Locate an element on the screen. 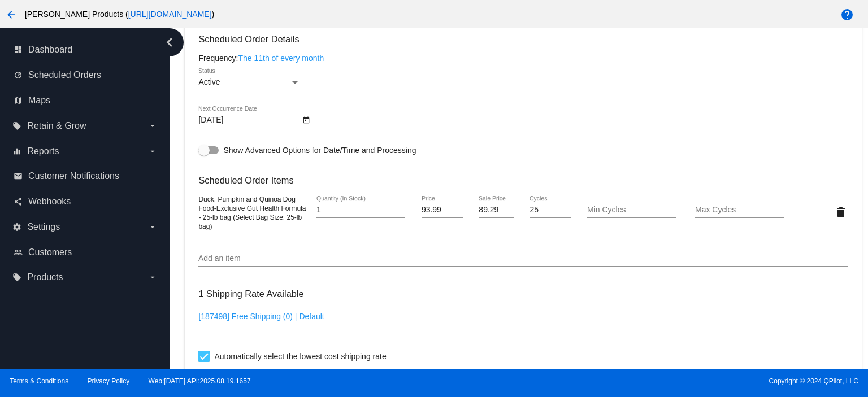  a: update Scheduled Orders is located at coordinates (85, 75).